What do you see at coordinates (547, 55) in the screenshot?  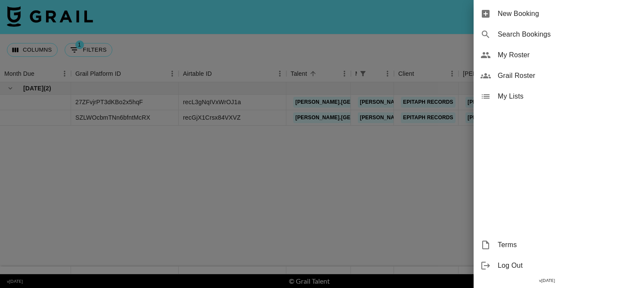 I see `div: My Roster` at bounding box center [547, 55].